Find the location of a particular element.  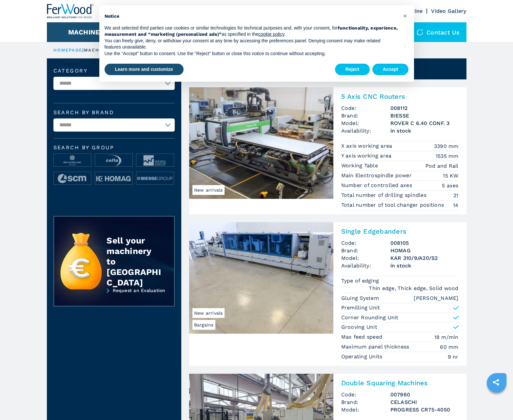

button: Accept is located at coordinates (390, 69).